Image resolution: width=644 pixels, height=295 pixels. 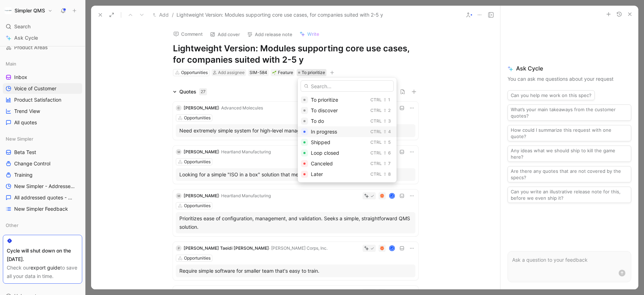 What do you see at coordinates (389, 100) in the screenshot?
I see `div: 1` at bounding box center [389, 100].